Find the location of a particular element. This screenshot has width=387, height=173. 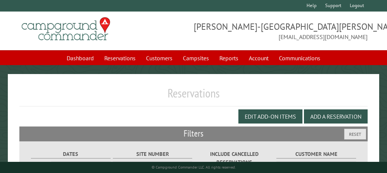

a: Reports is located at coordinates (229, 58).